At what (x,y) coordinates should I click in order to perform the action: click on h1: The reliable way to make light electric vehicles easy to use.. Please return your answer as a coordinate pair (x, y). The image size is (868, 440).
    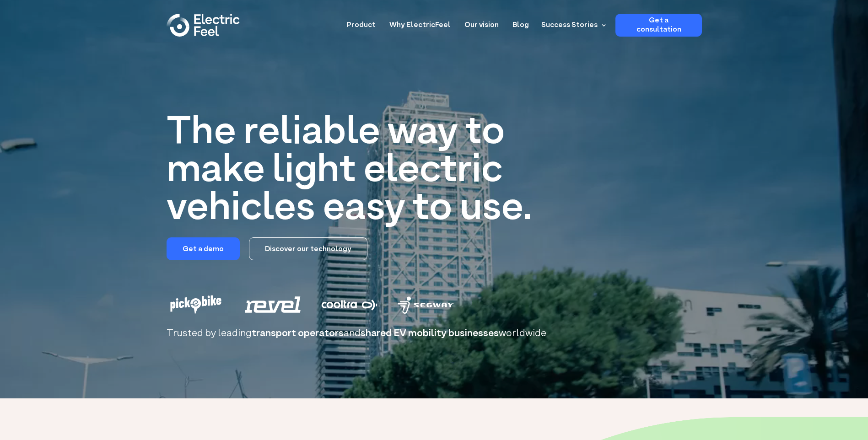
    Looking at the image, I should click on (358, 171).